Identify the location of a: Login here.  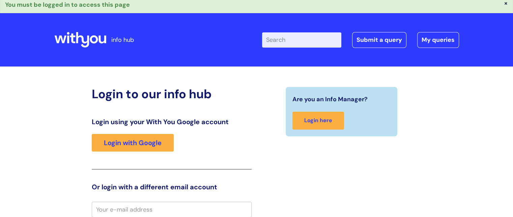
(318, 120).